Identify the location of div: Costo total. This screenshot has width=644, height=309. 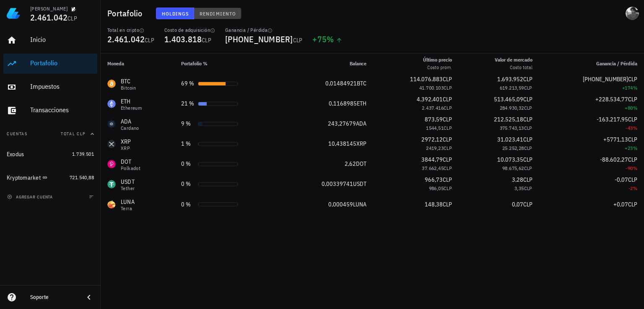
(514, 68).